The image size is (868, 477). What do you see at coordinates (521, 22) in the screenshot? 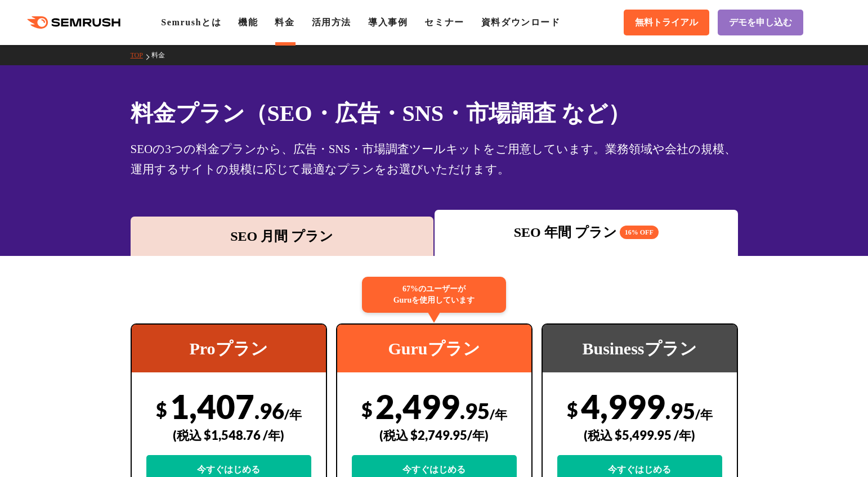
I see `a: 資料ダウンロード` at bounding box center [521, 22].